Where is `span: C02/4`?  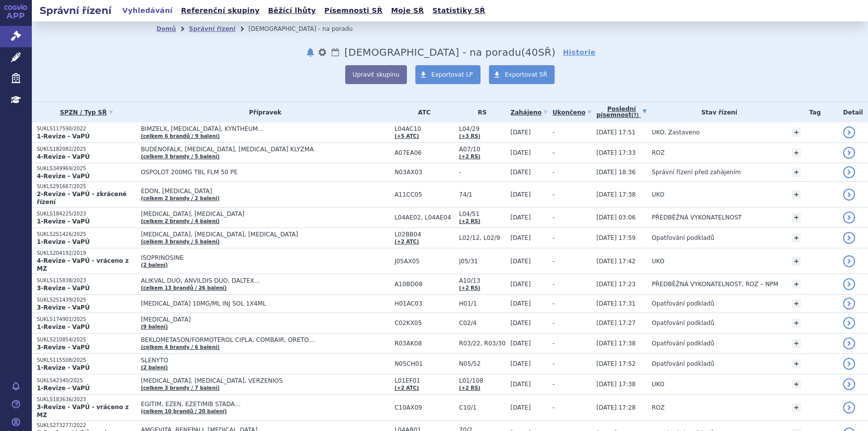 span: C02/4 is located at coordinates (482, 323).